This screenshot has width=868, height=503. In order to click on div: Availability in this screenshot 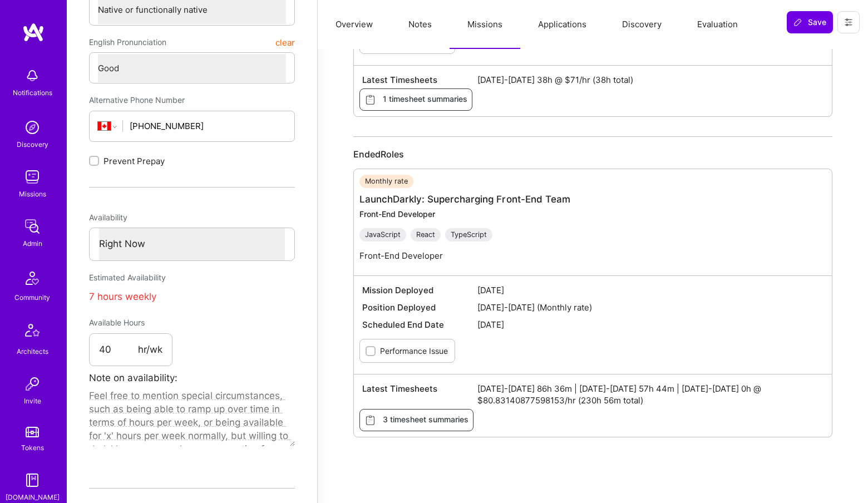, I will do `click(192, 217)`.